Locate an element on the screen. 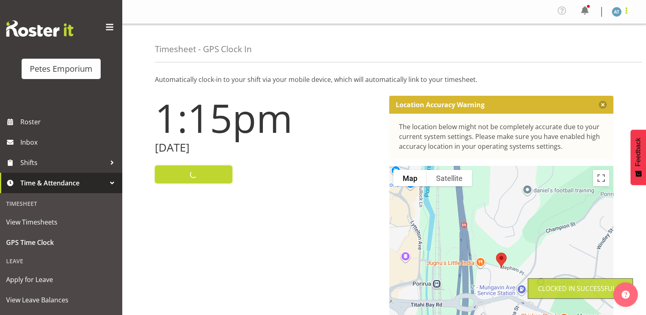 The height and width of the screenshot is (315, 646). span: GPS Time Clock is located at coordinates (61, 243).